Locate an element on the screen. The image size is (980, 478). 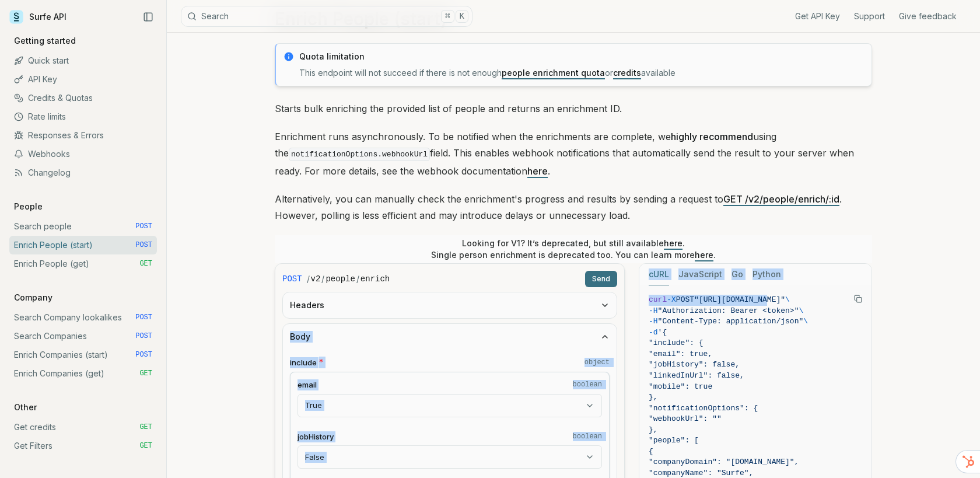
span: email is located at coordinates (307, 385).